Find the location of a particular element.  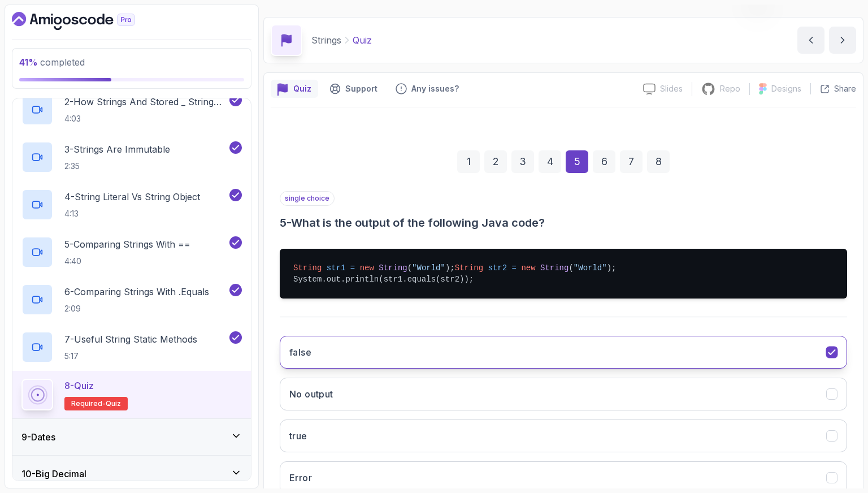

p: 2:09 is located at coordinates (137, 309).